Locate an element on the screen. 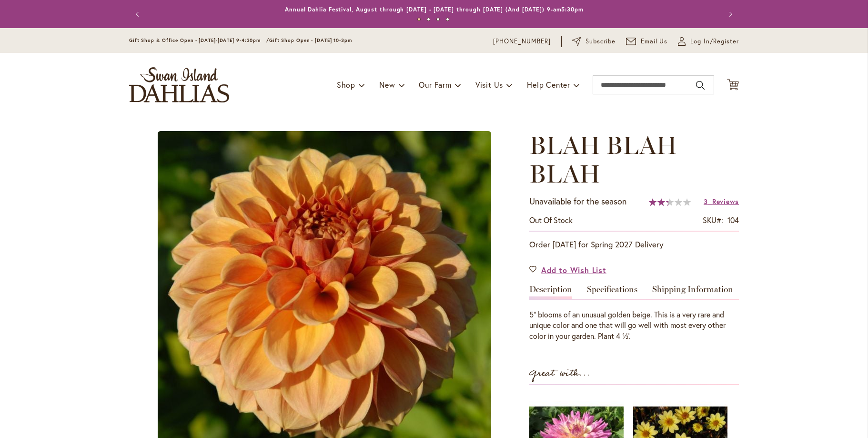 This screenshot has width=868, height=438. p: Unavailable for the season is located at coordinates (578, 201).